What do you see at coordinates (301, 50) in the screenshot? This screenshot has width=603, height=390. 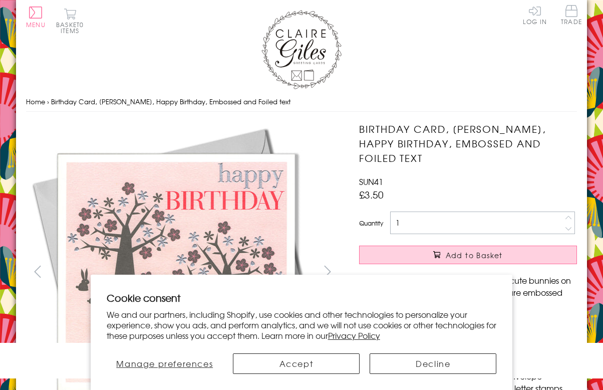 I see `img: Claire Giles Greetings Cards` at bounding box center [301, 50].